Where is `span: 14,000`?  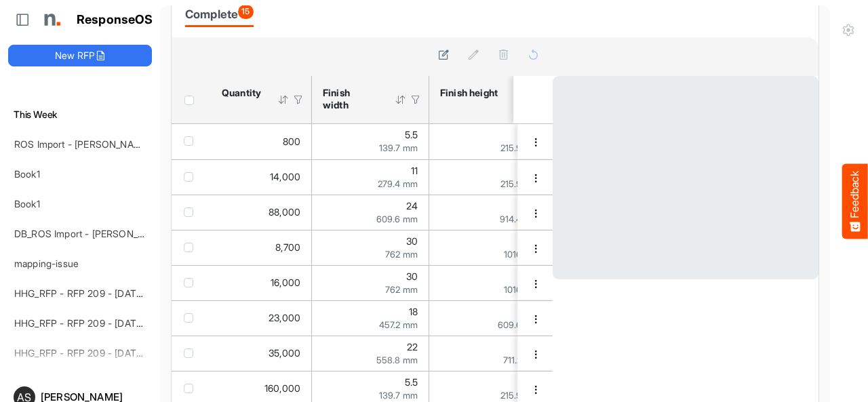
span: 14,000 is located at coordinates (285, 176).